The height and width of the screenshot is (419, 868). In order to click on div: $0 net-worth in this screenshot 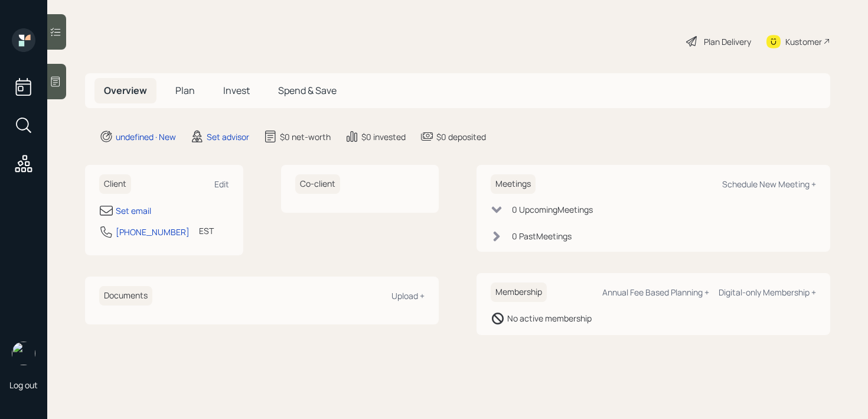, I will do `click(305, 136)`.